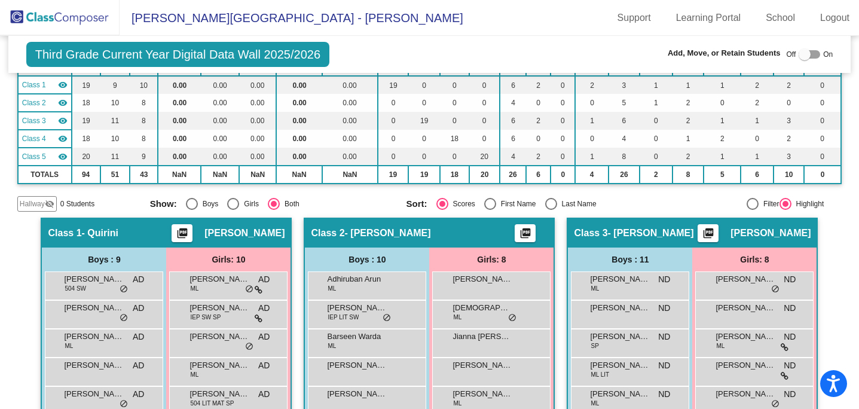 The width and height of the screenshot is (859, 409). I want to click on div: Last Name, so click(577, 204).